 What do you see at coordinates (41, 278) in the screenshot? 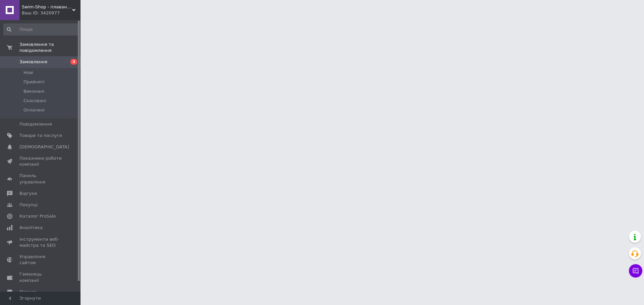
I see `span: Гаманець компанії` at bounding box center [41, 278].